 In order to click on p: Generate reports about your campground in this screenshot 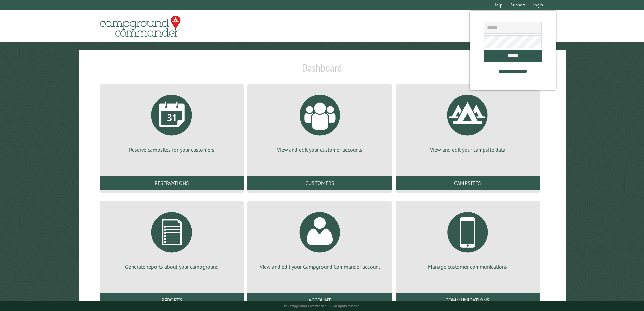, I will do `click(172, 266)`.